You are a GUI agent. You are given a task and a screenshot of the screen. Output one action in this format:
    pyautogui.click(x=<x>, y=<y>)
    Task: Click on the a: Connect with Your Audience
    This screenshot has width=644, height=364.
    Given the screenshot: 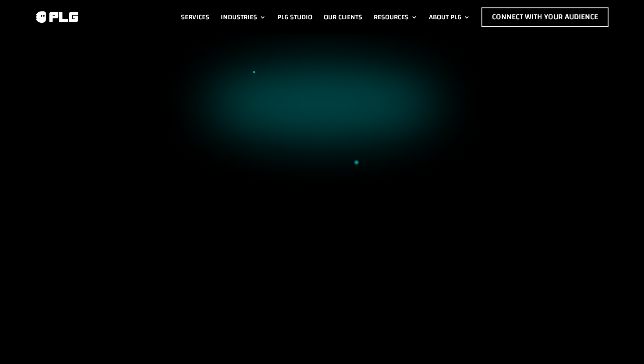 What is the action you would take?
    pyautogui.click(x=545, y=17)
    